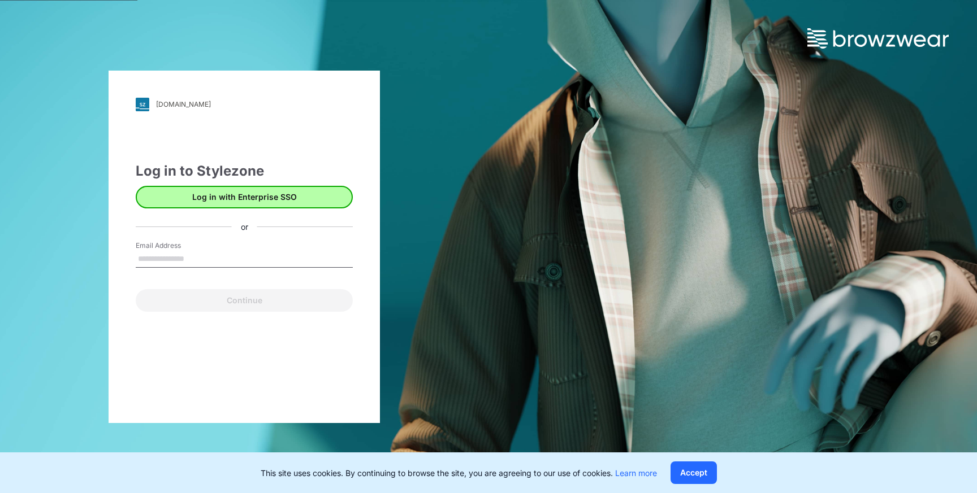 Image resolution: width=977 pixels, height=493 pixels. I want to click on a: Learn more, so click(636, 473).